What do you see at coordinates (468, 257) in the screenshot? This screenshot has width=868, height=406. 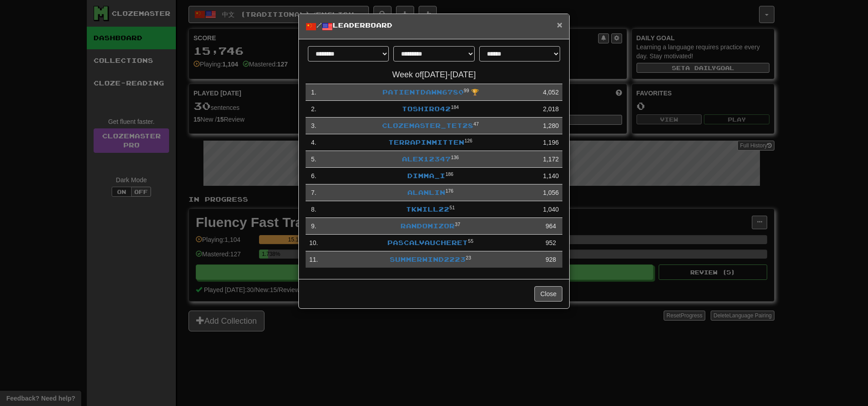 I see `sup: Level 23` at bounding box center [468, 257].